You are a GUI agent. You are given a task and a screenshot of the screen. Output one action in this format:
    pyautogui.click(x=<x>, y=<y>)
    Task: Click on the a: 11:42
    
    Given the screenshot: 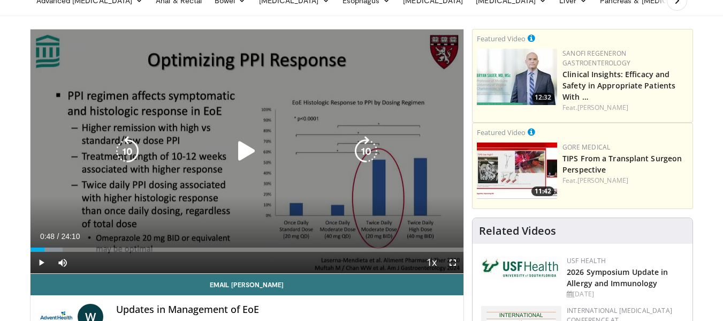 What is the action you would take?
    pyautogui.click(x=517, y=170)
    